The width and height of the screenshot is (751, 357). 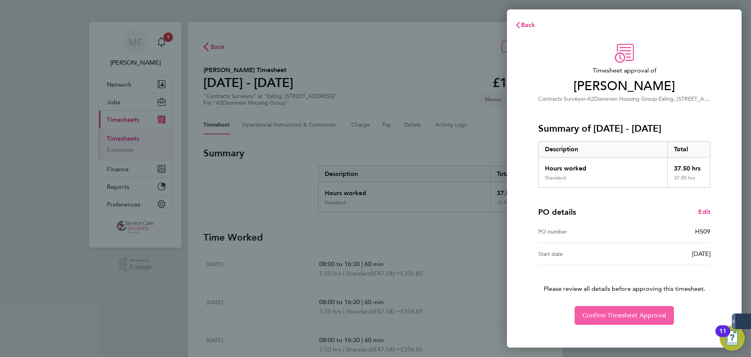 What do you see at coordinates (689, 149) in the screenshot?
I see `div: Total` at bounding box center [689, 149].